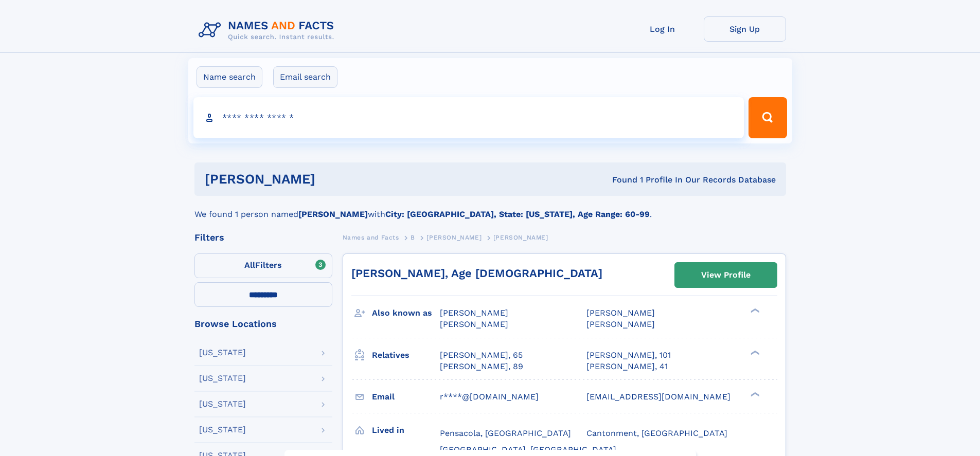  What do you see at coordinates (469, 118) in the screenshot?
I see `input: search input` at bounding box center [469, 118].